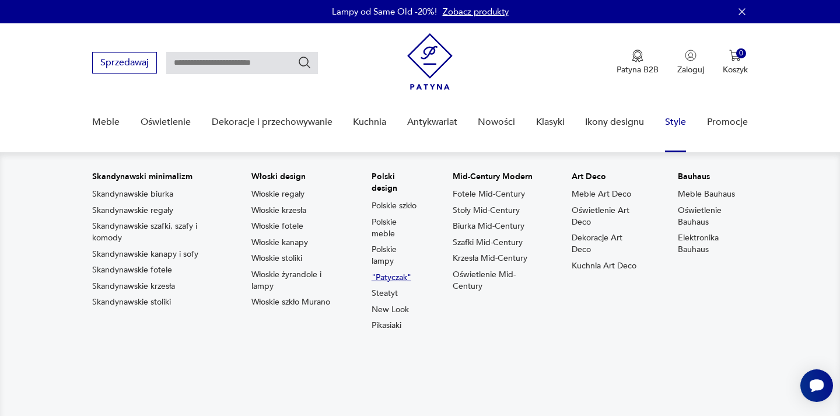 The width and height of the screenshot is (840, 416). What do you see at coordinates (395, 183) in the screenshot?
I see `p: Polski design` at bounding box center [395, 183].